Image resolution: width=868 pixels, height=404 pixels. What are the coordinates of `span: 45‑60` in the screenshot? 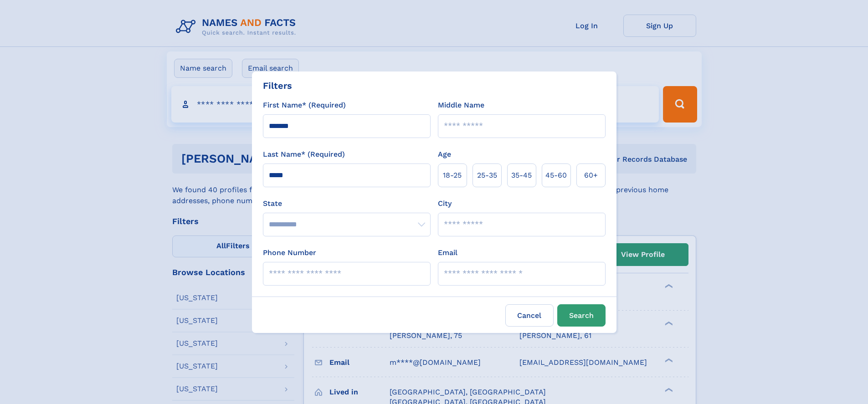 It's located at (556, 176).